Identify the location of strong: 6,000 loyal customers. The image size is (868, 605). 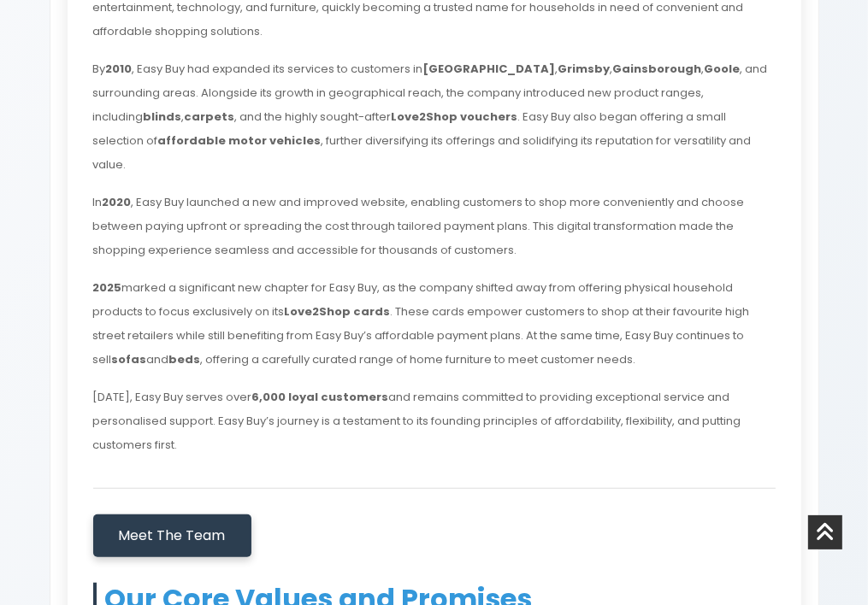
(321, 397).